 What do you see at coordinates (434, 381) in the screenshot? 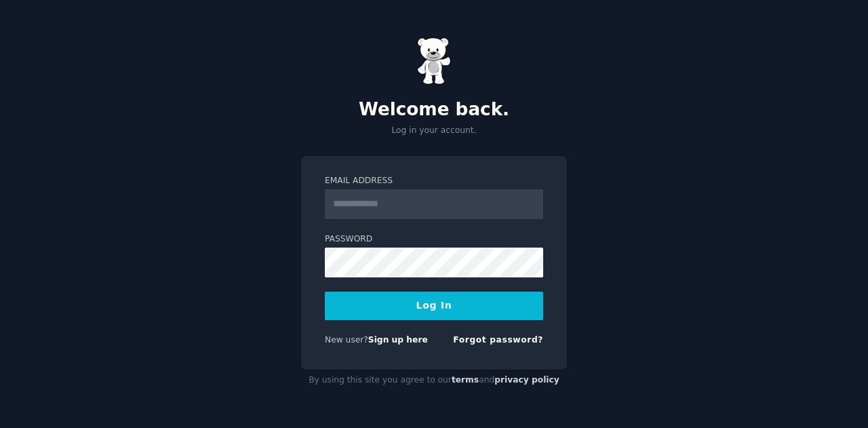
I see `div: By using this site you agree to our and` at bounding box center [434, 381].